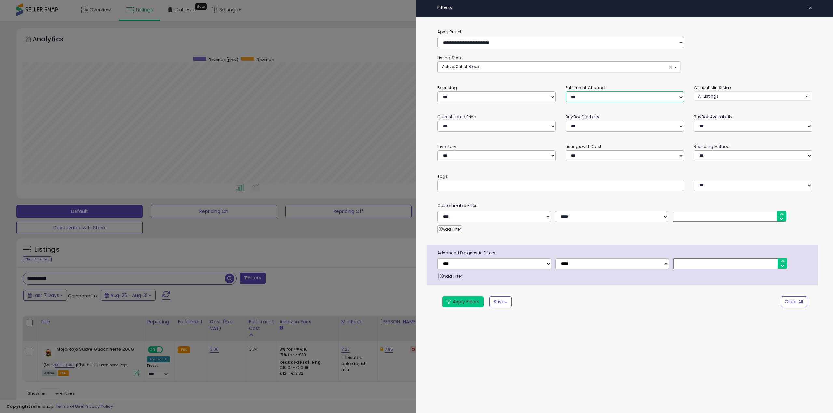  I want to click on small: Listing State, so click(450, 58).